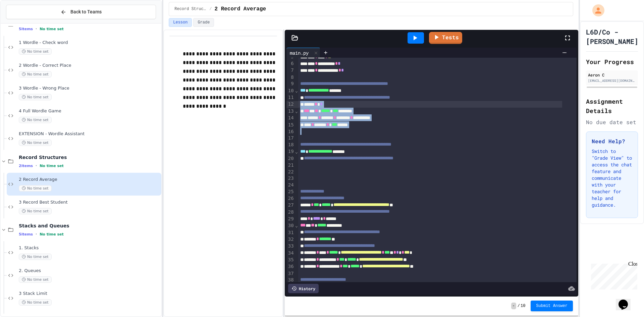  Describe the element at coordinates (89, 248) in the screenshot. I see `span: 1. Stacks` at that location.